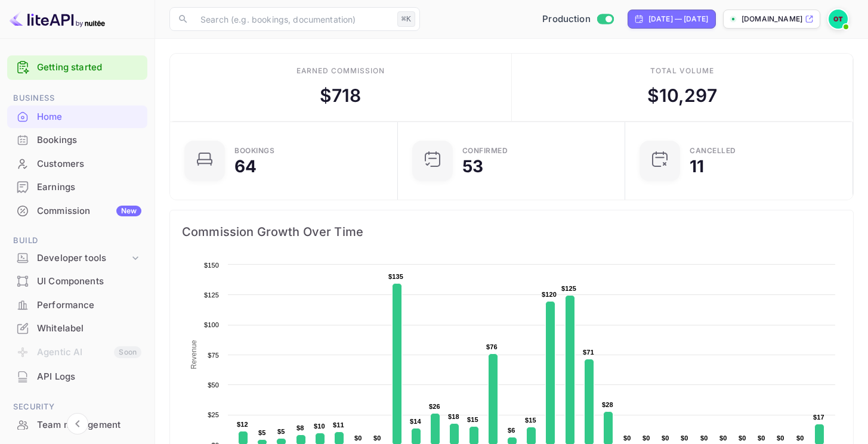 The height and width of the screenshot is (444, 868). What do you see at coordinates (211, 325) in the screenshot?
I see `text: $100` at bounding box center [211, 325].